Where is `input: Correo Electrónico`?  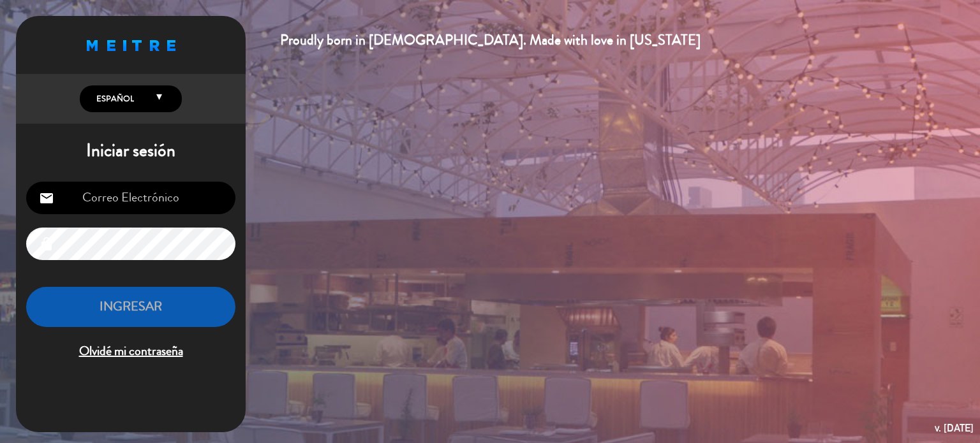 input: Correo Electrónico is located at coordinates (130, 198).